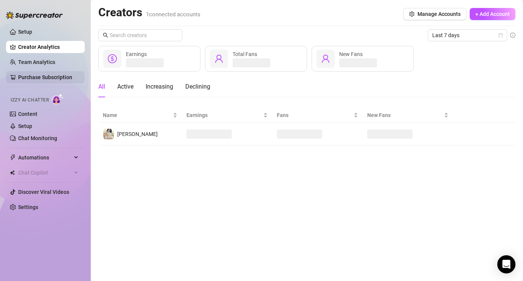  I want to click on span: calendar, so click(501, 35).